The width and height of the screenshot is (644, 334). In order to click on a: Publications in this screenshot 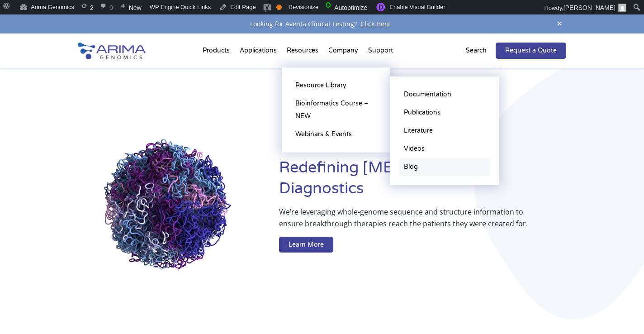, I will do `click(444, 113)`.